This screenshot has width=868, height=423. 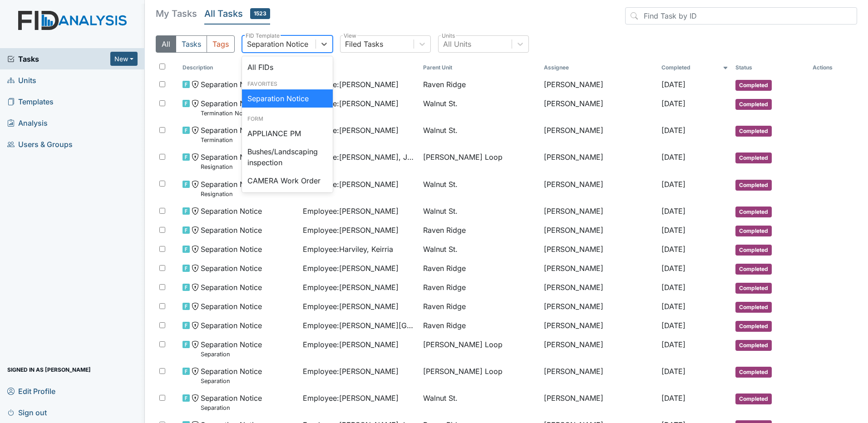 I want to click on span: Units, so click(x=22, y=80).